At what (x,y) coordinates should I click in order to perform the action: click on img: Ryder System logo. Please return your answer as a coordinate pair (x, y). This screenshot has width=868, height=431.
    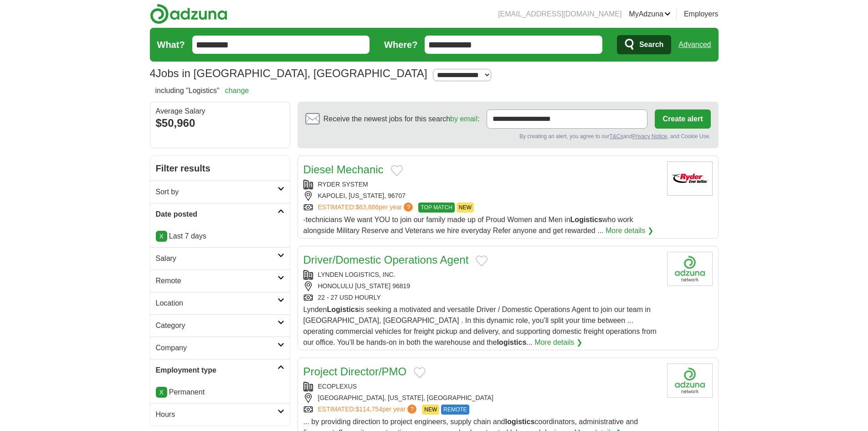
    Looking at the image, I should click on (690, 179).